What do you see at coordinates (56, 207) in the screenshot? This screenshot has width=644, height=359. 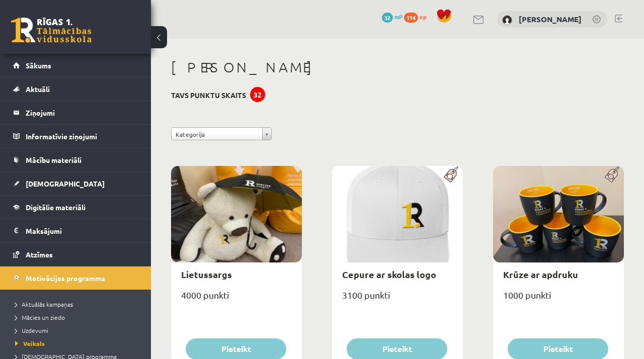 I see `span: Digitālie materiāli` at bounding box center [56, 207].